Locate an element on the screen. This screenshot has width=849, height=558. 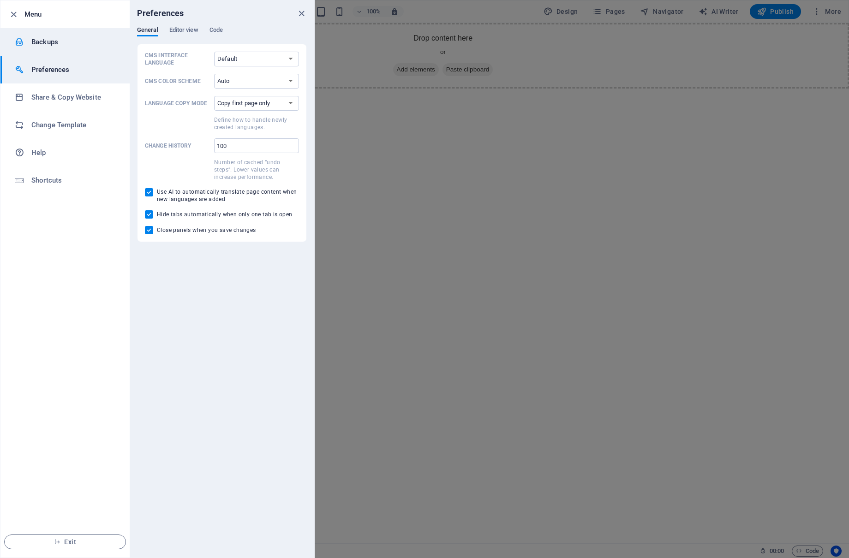
h6: Menu is located at coordinates (73, 14).